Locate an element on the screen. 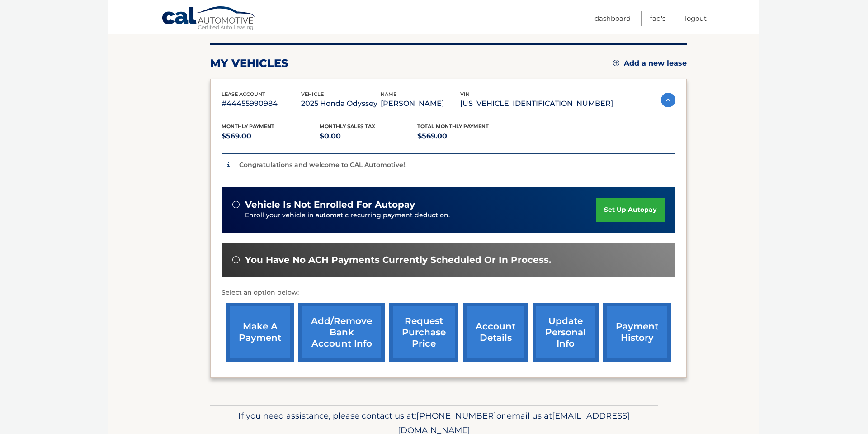 The image size is (868, 434). a: Cal Automotive is located at coordinates (209, 19).